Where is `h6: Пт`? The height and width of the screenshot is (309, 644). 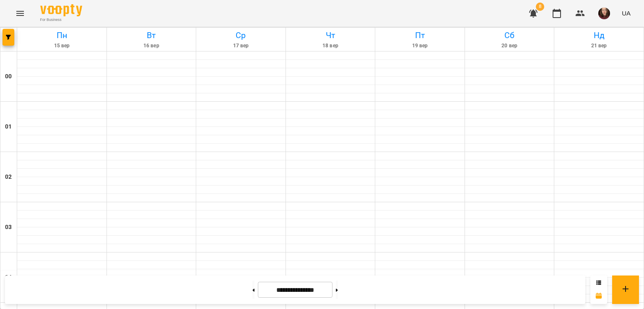
h6: Пт is located at coordinates (420, 35).